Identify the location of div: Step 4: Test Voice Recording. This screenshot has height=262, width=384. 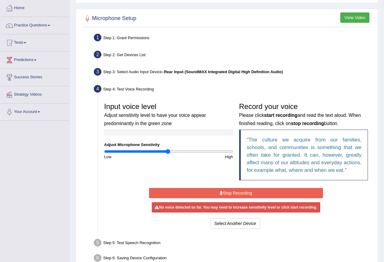
(233, 90).